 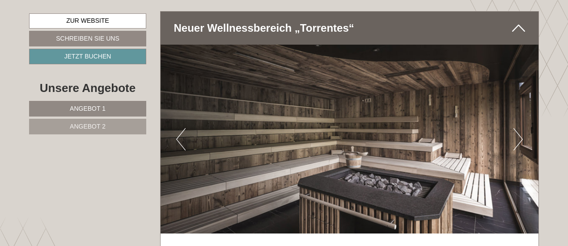 I want to click on a: Jetzt buchen, so click(x=88, y=56).